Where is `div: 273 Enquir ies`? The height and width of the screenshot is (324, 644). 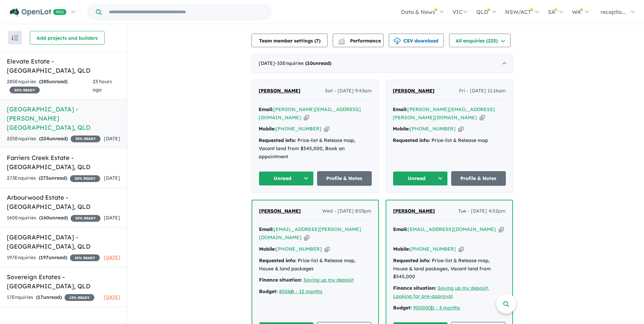
div: 273 Enquir ies is located at coordinates (53, 178).